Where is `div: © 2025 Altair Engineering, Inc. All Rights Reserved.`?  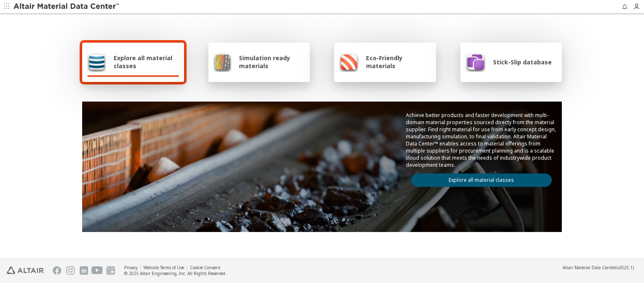 div: © 2025 Altair Engineering, Inc. All Rights Reserved. is located at coordinates (175, 274).